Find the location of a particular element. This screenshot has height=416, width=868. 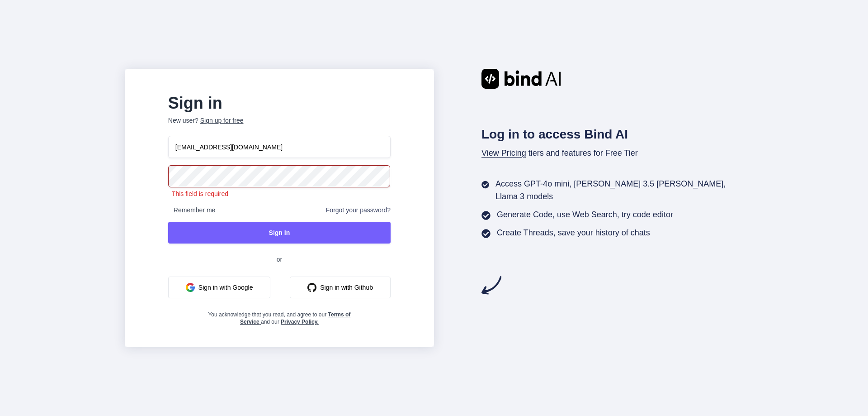

img: Bind AI logo is located at coordinates (522, 79).